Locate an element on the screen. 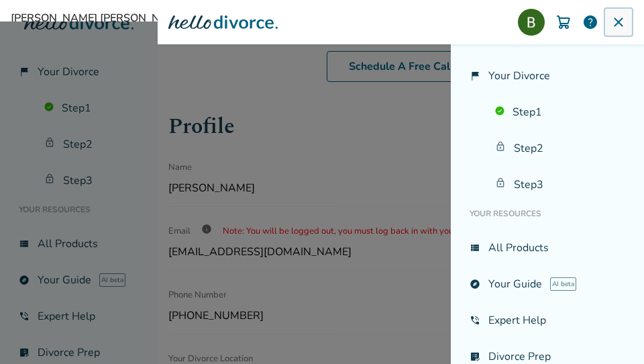 The width and height of the screenshot is (644, 364). a: view_listAll Products is located at coordinates (547, 247).